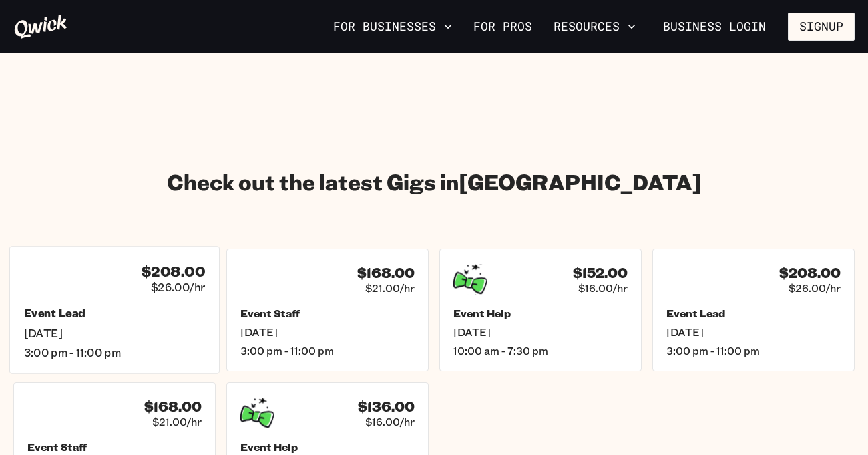 The width and height of the screenshot is (868, 455). Describe the element at coordinates (393, 27) in the screenshot. I see `button: For Businesses` at that location.